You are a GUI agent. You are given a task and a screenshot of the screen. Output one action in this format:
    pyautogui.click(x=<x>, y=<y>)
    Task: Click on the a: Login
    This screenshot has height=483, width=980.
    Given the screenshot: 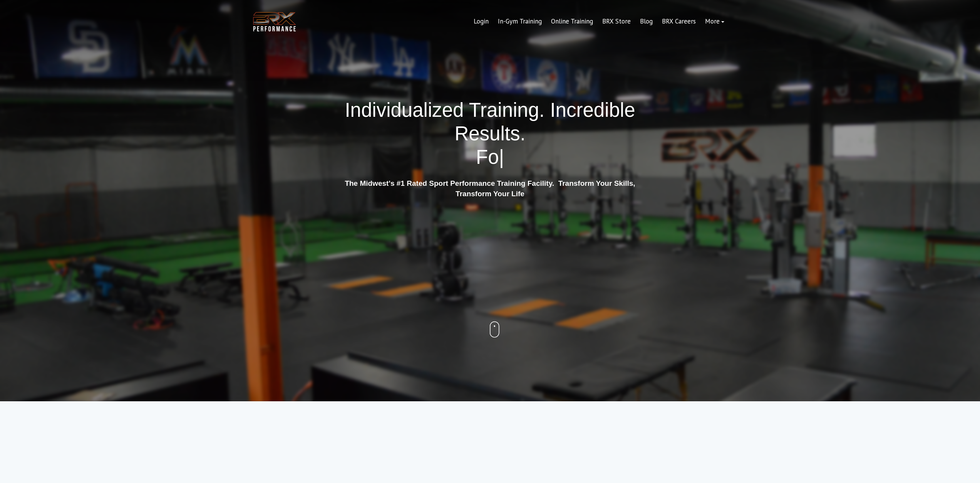 What is the action you would take?
    pyautogui.click(x=481, y=22)
    